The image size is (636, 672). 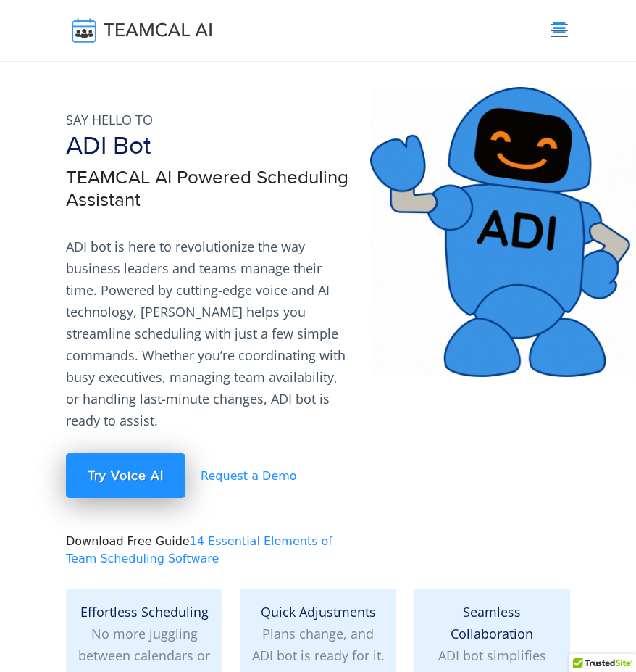 What do you see at coordinates (209, 334) in the screenshot?
I see `p: ADI bot is here to revolutionize the way business leaders and teams manage their time. Powered by...` at bounding box center [209, 334].